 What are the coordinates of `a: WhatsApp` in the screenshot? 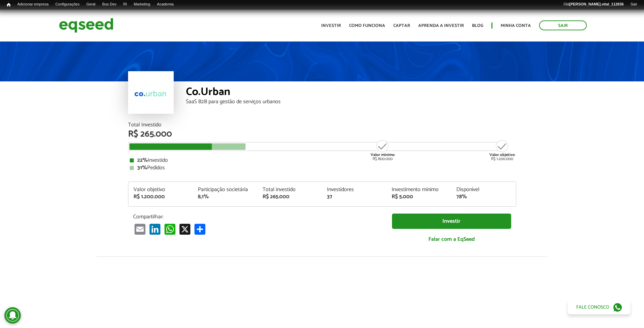 It's located at (170, 229).